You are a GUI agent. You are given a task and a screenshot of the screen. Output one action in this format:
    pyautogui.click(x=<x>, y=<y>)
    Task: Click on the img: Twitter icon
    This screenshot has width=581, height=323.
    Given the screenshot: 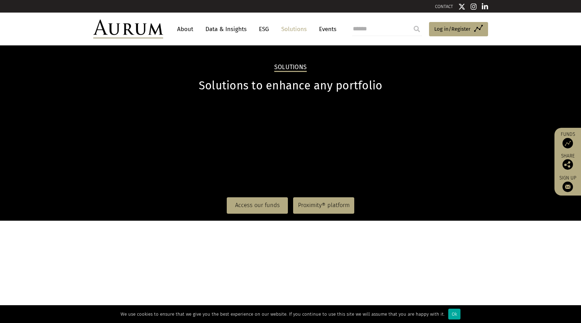 What is the action you would take?
    pyautogui.click(x=462, y=7)
    